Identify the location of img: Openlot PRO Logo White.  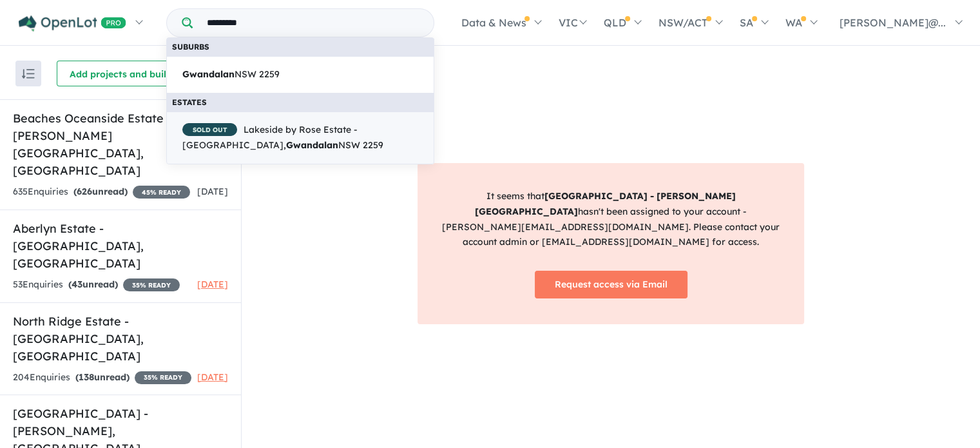
(72, 23).